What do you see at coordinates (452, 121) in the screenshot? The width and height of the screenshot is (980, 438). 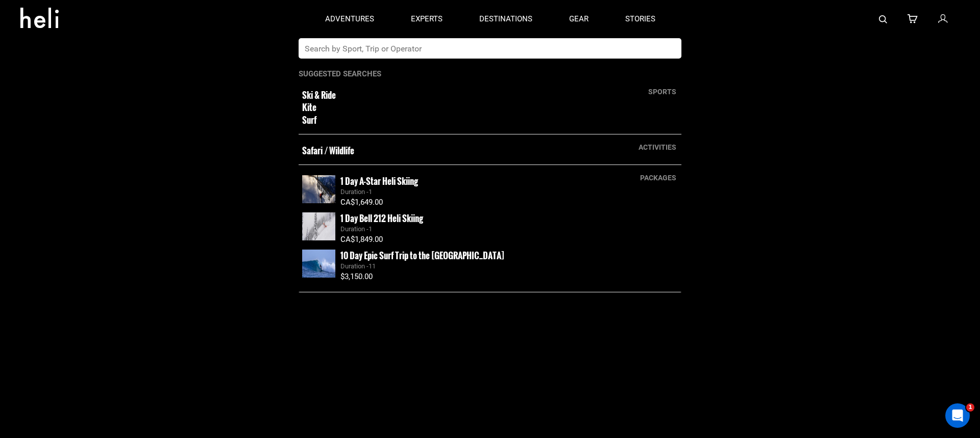 I see `small: Surf` at bounding box center [452, 121].